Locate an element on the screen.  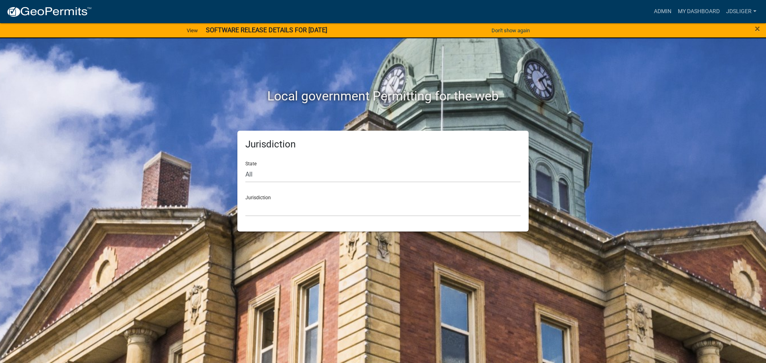
button: Don't show again is located at coordinates (510, 30).